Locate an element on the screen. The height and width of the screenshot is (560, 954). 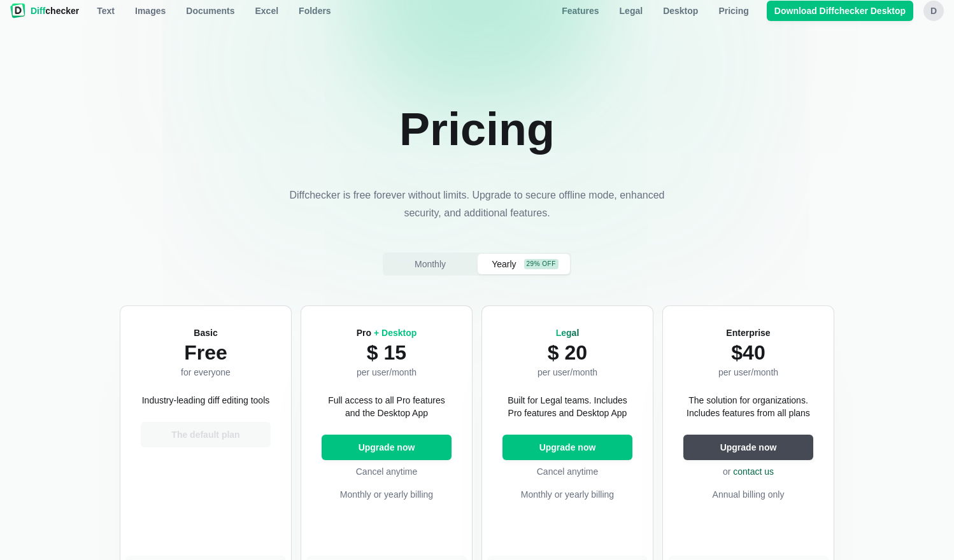
p: Free is located at coordinates (206, 353).